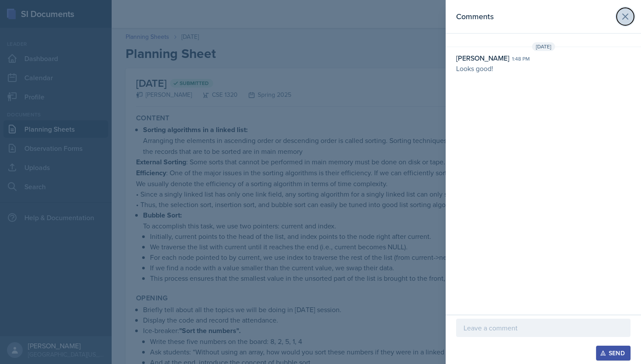 Image resolution: width=641 pixels, height=364 pixels. What do you see at coordinates (475, 17) in the screenshot?
I see `h2: Comments` at bounding box center [475, 17].